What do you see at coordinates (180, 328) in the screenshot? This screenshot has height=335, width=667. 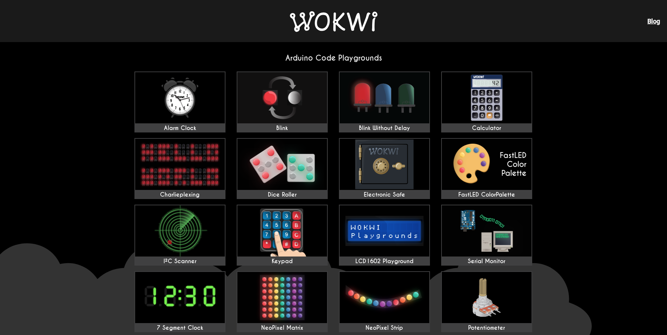 I see `div: 7 Segment Clock` at bounding box center [180, 328].